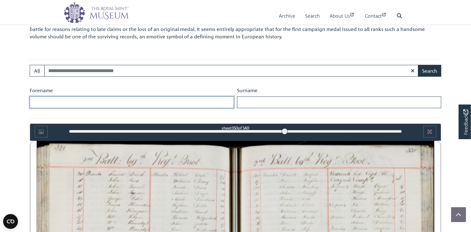 The image size is (471, 232). What do you see at coordinates (287, 16) in the screenshot?
I see `a: Archive` at bounding box center [287, 16].